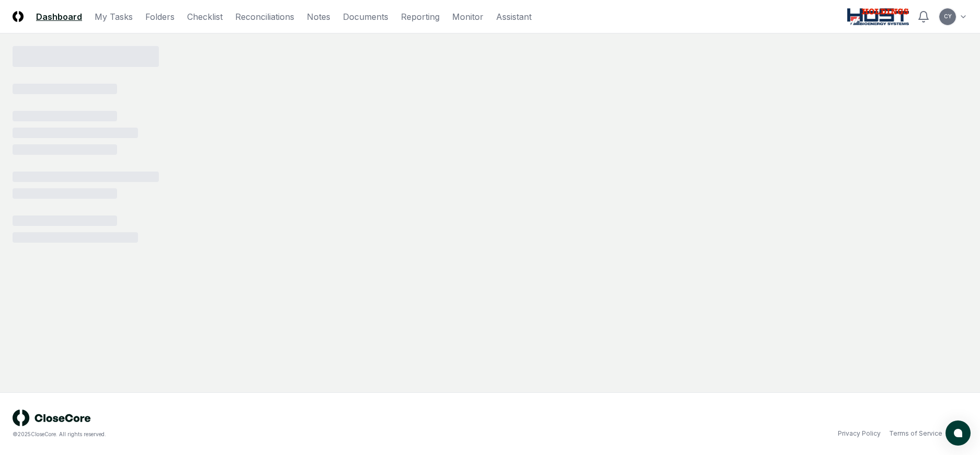 This screenshot has width=980, height=455. Describe the element at coordinates (468, 17) in the screenshot. I see `a: Monitor` at that location.